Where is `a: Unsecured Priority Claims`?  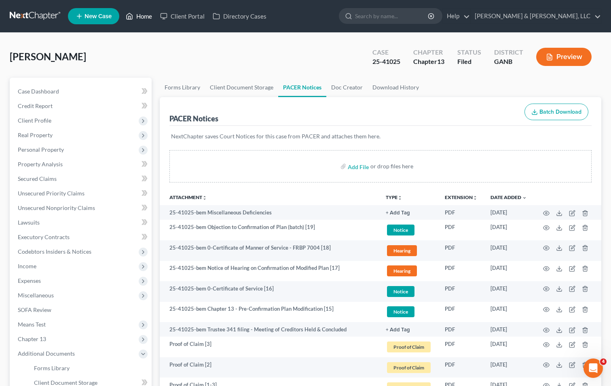 a: Unsecured Priority Claims is located at coordinates (81, 193).